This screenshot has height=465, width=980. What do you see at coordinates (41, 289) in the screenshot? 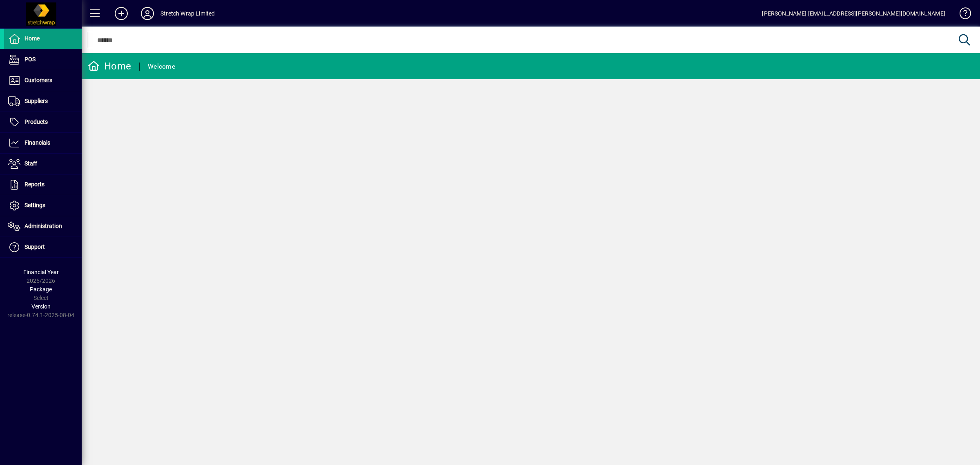
I see `span: Package` at bounding box center [41, 289].